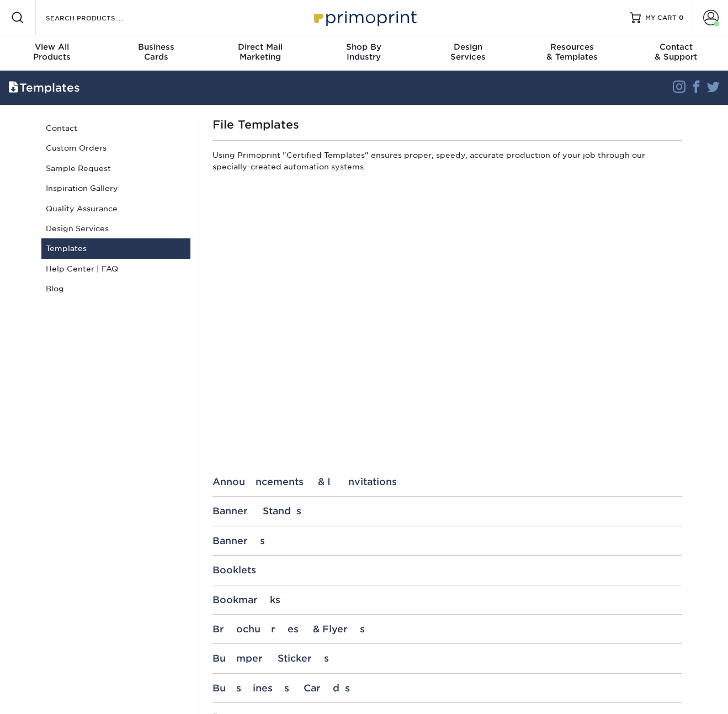  Describe the element at coordinates (676, 52) in the screenshot. I see `div: & Support` at that location.